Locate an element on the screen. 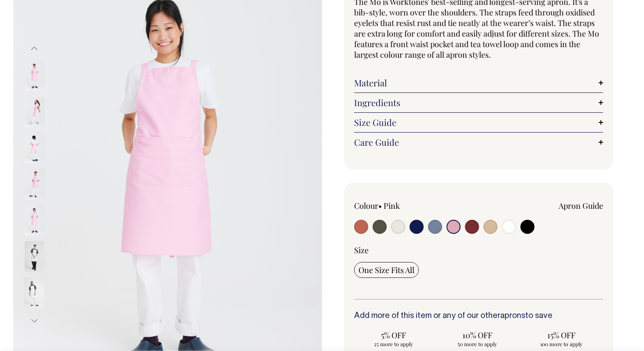 The width and height of the screenshot is (644, 351). a: aprons is located at coordinates (513, 316).